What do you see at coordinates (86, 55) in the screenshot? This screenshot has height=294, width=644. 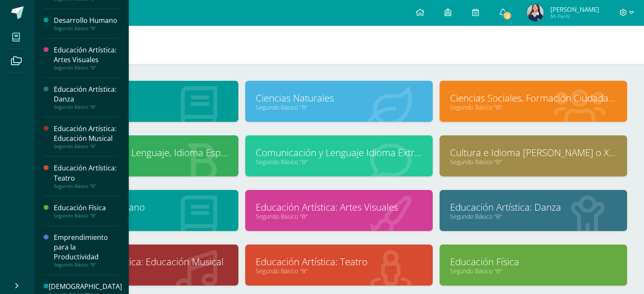 I see `div: Educación Artística: Artes Visuales` at bounding box center [86, 55].